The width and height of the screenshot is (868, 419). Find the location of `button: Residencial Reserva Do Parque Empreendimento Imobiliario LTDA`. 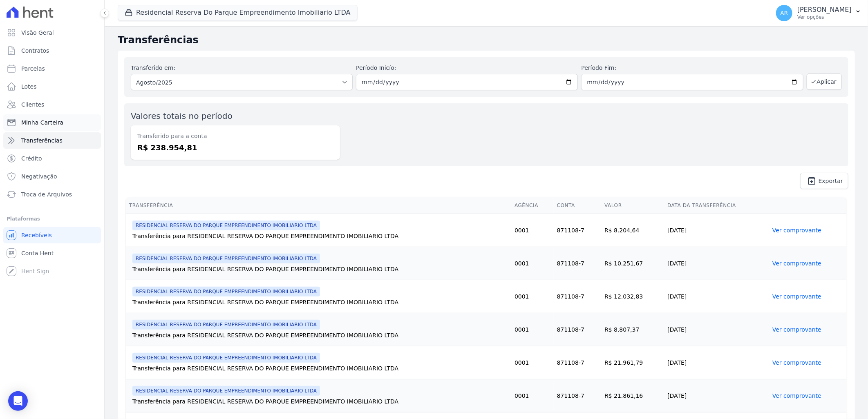

button: Residencial Reserva Do Parque Empreendimento Imobiliario LTDA is located at coordinates (237, 13).